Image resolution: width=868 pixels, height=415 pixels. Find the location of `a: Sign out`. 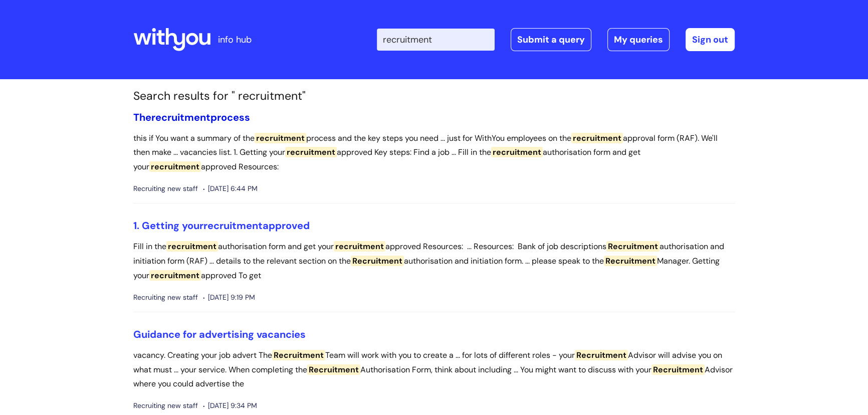

a: Sign out is located at coordinates (710, 40).